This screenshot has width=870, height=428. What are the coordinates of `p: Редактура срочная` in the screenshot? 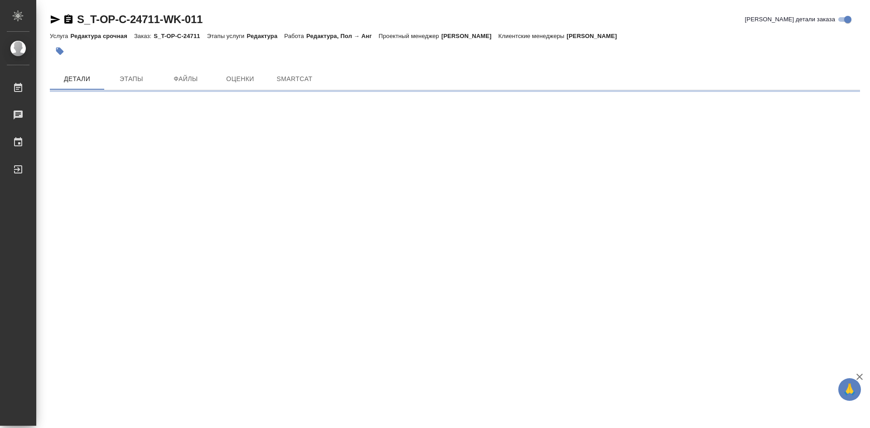 It's located at (102, 36).